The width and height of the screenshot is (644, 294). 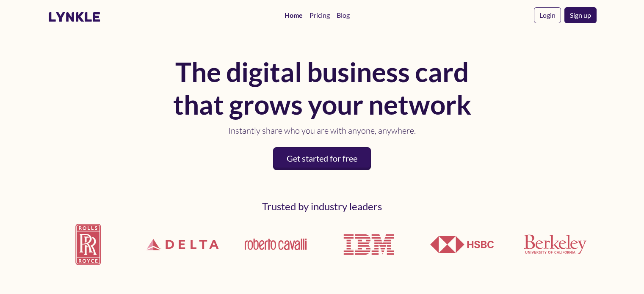 I want to click on a: lynkle, so click(x=74, y=17).